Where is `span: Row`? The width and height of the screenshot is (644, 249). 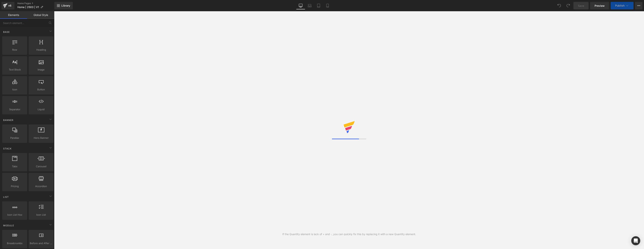 span: Row is located at coordinates (14, 49).